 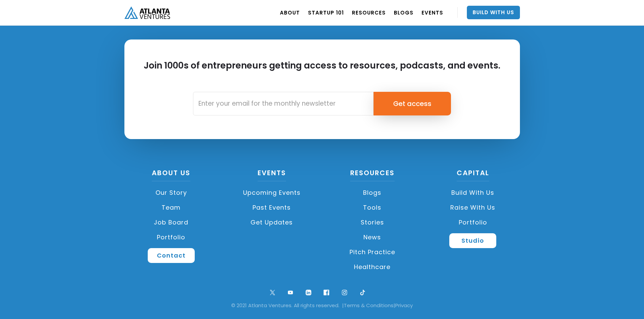 What do you see at coordinates (373, 192) in the screenshot?
I see `a: Blogs` at bounding box center [373, 192].